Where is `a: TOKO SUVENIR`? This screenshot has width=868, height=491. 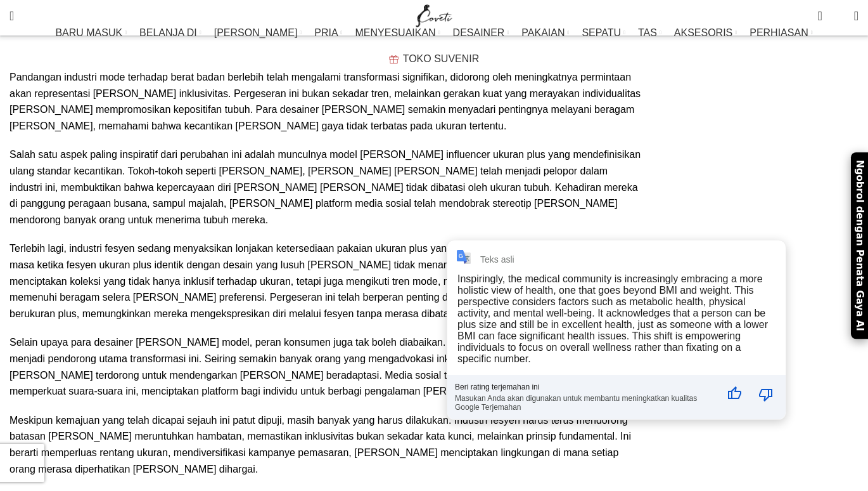 a: TOKO SUVENIR is located at coordinates (434, 59).